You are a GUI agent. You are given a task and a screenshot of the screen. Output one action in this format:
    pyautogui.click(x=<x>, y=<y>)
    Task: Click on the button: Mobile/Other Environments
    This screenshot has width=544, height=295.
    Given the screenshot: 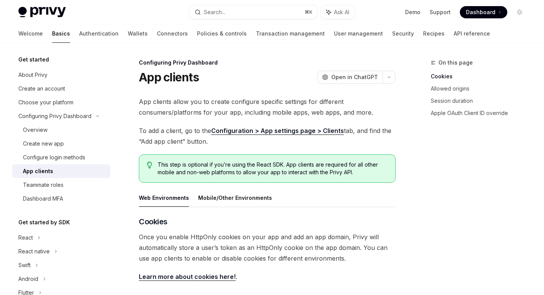 What is the action you would take?
    pyautogui.click(x=235, y=198)
    